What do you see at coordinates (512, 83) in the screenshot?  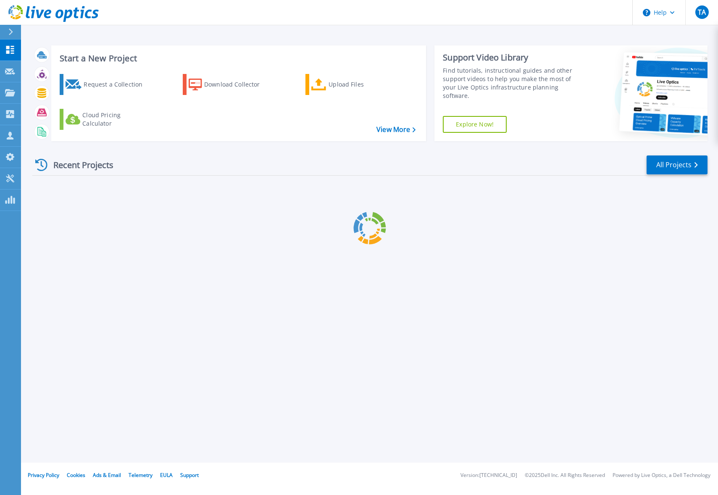 I see `div: Find tutorials, instructional guides and other support videos to help you make the most of your L...` at bounding box center [512, 83].